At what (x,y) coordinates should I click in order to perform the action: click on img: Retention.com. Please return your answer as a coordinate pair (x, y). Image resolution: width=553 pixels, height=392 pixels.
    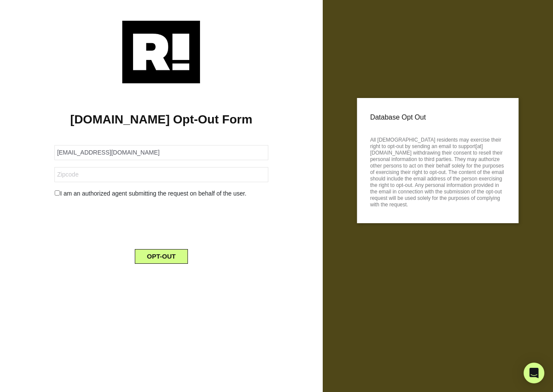
    Looking at the image, I should click on (161, 52).